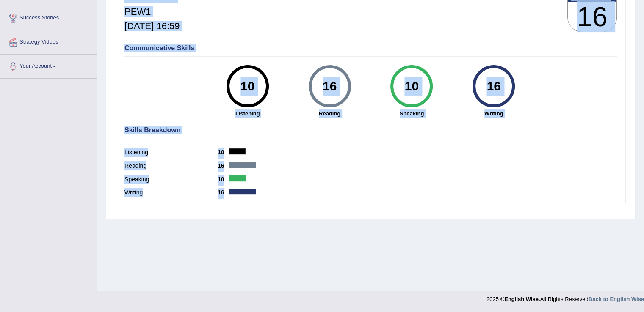  Describe the element at coordinates (171, 192) in the screenshot. I see `label: Writing` at that location.